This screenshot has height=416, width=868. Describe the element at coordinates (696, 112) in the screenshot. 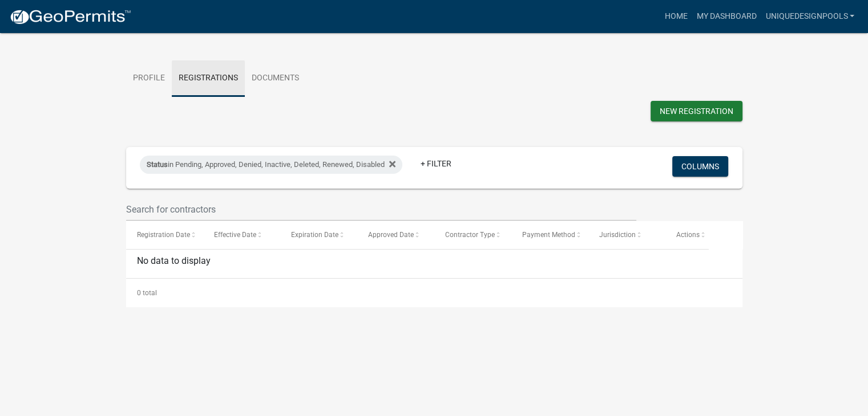

I see `wm-modal-confirm: New Contractor Registration` at that location.